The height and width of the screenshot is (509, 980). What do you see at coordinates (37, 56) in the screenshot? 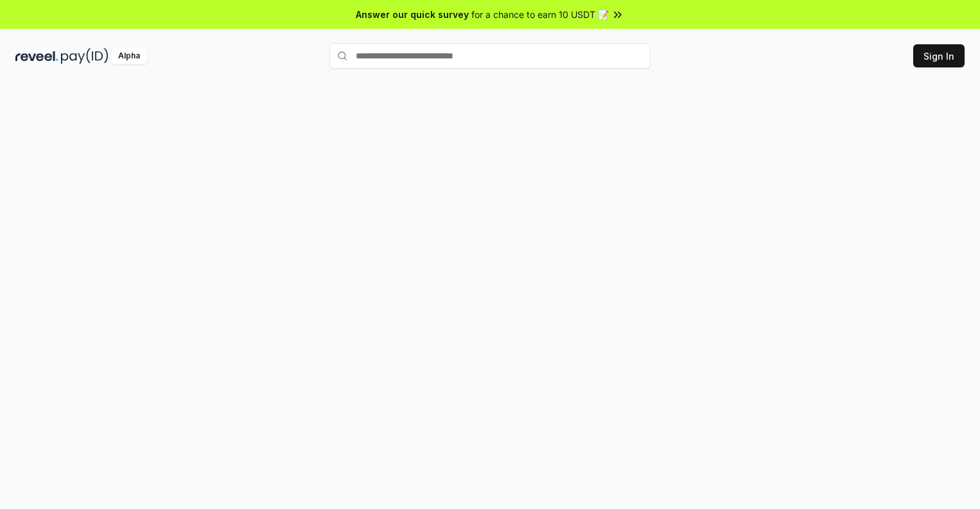
I see `img: reveel_dark` at bounding box center [37, 56].